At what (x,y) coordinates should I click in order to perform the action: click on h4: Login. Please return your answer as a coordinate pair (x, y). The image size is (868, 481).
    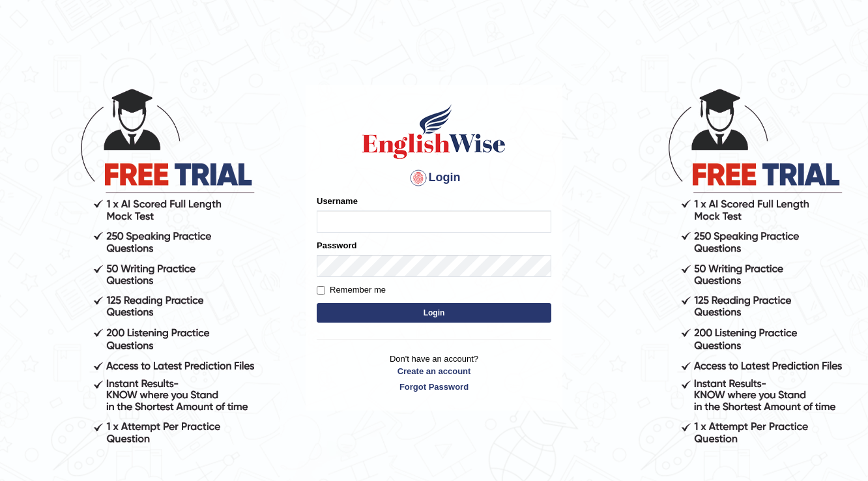
    Looking at the image, I should click on (434, 178).